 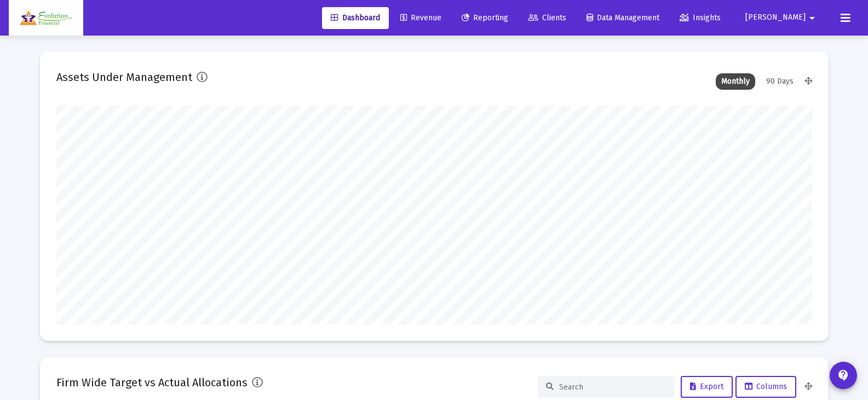 What do you see at coordinates (46, 18) in the screenshot?
I see `img: Dashboard` at bounding box center [46, 18].